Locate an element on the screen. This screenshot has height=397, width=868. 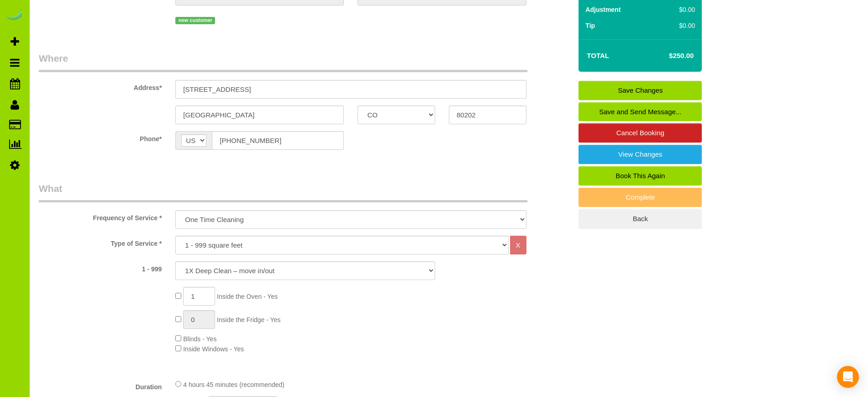
label: Address* is located at coordinates (100, 86).